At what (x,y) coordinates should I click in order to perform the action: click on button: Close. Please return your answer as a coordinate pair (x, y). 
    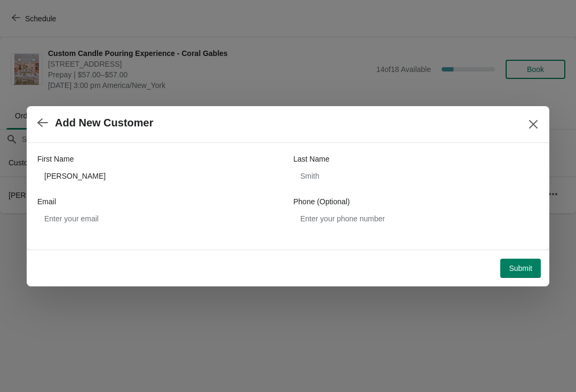
    Looking at the image, I should click on (534, 124).